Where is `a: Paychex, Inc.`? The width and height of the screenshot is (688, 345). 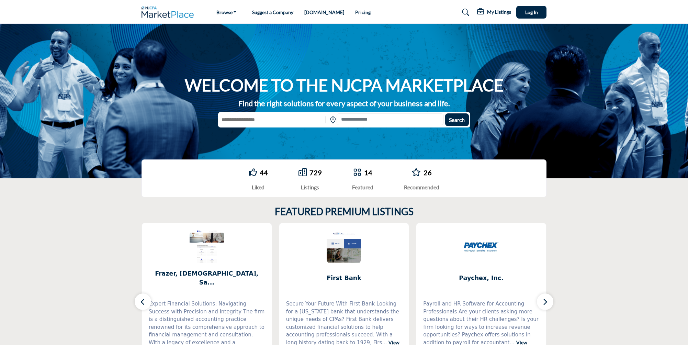 a: Paychex, Inc. is located at coordinates (481, 278).